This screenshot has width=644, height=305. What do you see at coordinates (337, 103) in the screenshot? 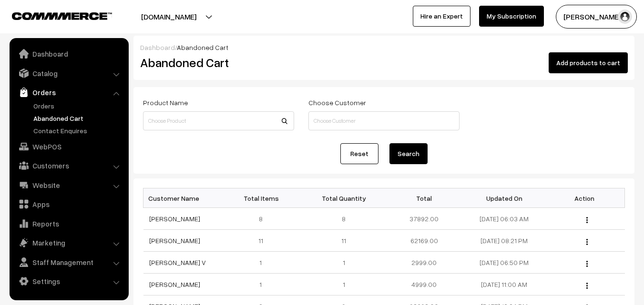
I see `label: Choose Customer` at bounding box center [337, 103].